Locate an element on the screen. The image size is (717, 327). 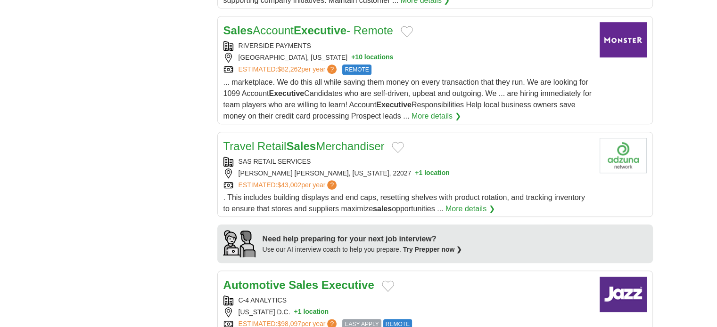
div: SAS RETAIL SERVICES is located at coordinates (408, 162).